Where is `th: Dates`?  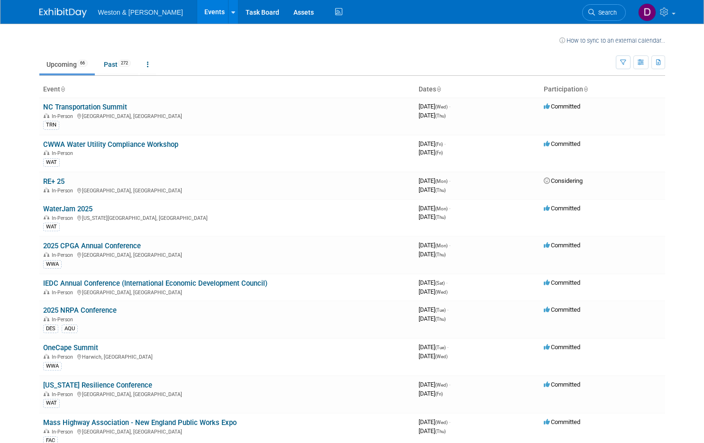 th: Dates is located at coordinates (478, 90).